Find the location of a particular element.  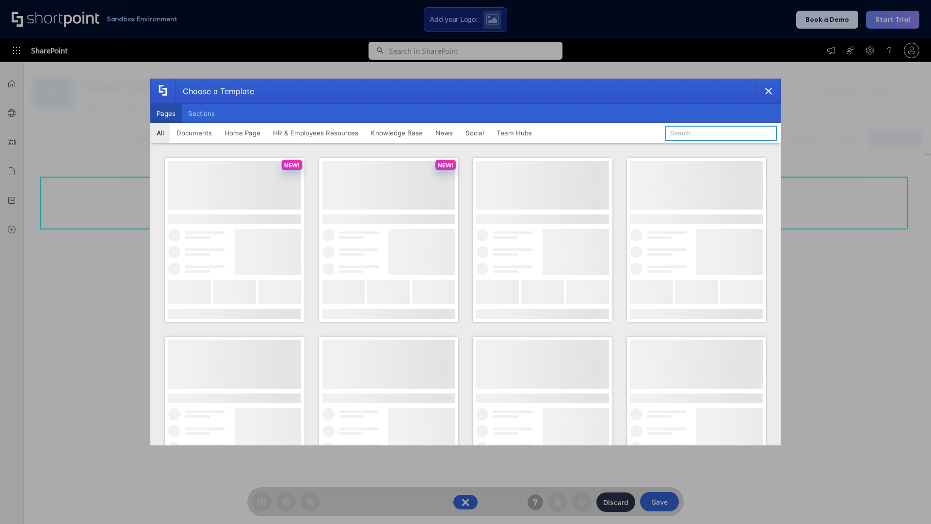

div: template selector is located at coordinates (465, 262).